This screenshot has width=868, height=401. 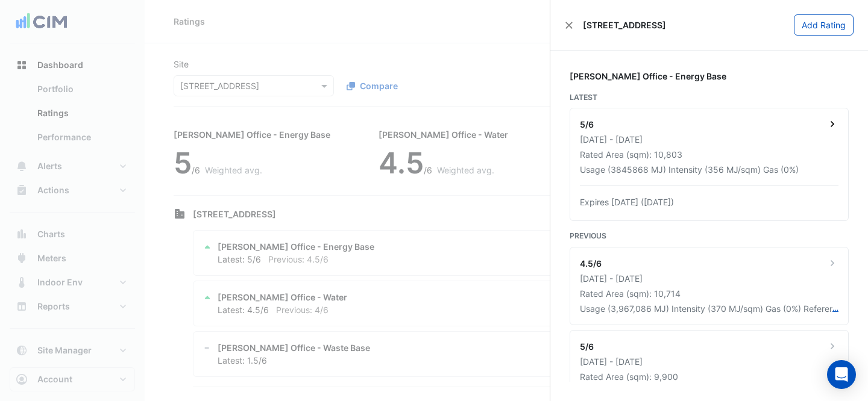 What do you see at coordinates (841, 374) in the screenshot?
I see `div: Open Intercom Messenger` at bounding box center [841, 374].